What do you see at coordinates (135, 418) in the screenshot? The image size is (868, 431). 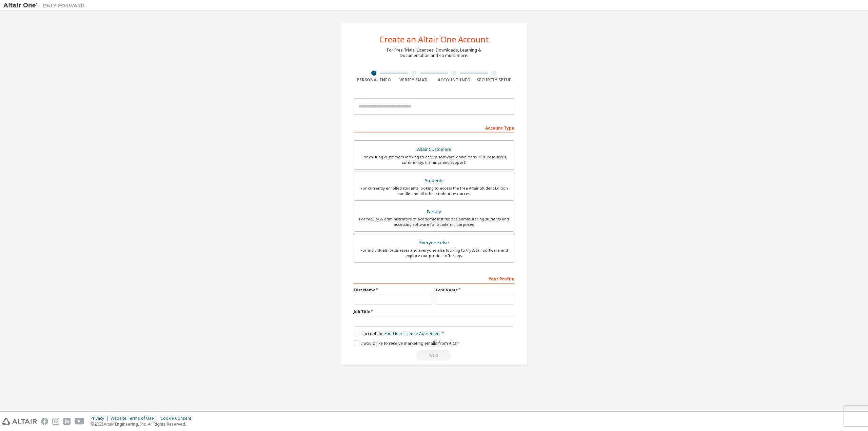 I see `div: Website Terms of Use` at bounding box center [135, 418].